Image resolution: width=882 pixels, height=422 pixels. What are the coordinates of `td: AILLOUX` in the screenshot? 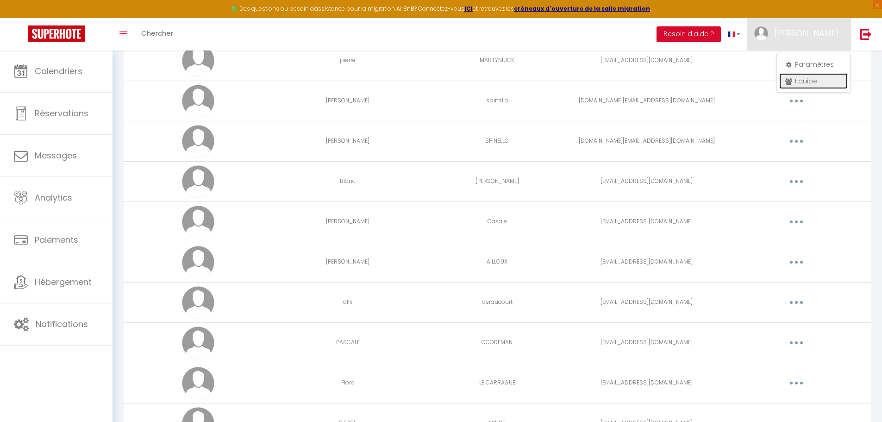 It's located at (497, 262).